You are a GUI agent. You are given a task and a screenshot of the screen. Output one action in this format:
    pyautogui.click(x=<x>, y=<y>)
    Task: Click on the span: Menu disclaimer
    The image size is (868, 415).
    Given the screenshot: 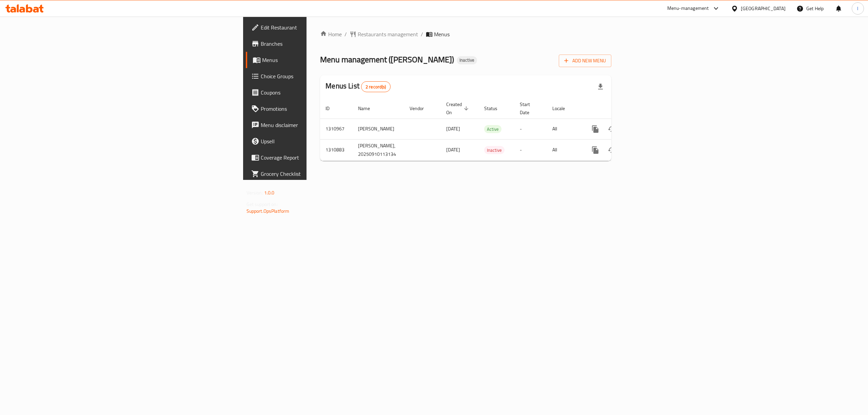 What is the action you would take?
    pyautogui.click(x=321, y=125)
    